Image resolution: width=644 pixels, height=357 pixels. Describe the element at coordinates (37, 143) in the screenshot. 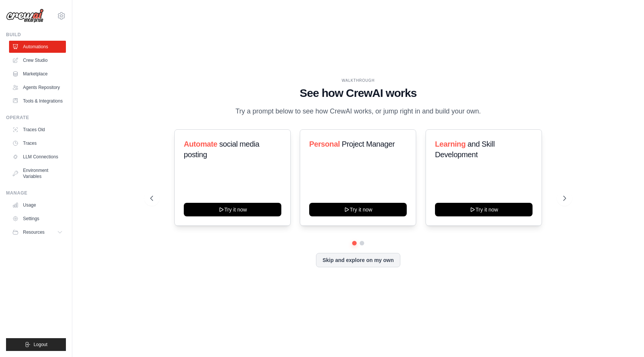

I see `a: Traces` at that location.